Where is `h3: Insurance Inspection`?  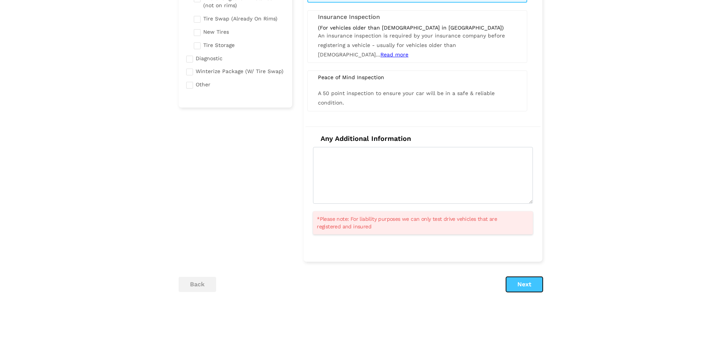 h3: Insurance Inspection is located at coordinates (417, 17).